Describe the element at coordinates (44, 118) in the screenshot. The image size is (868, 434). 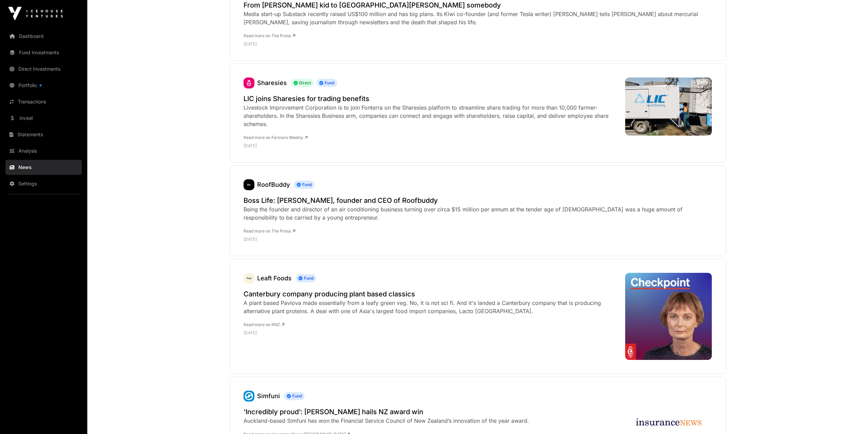
I see `a: Invest` at that location.